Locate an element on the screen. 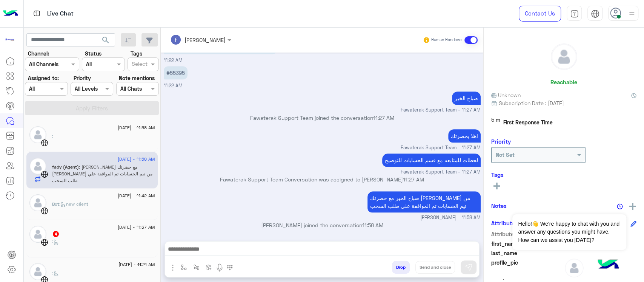 The width and height of the screenshot is (644, 282). img: send message is located at coordinates (469, 267).